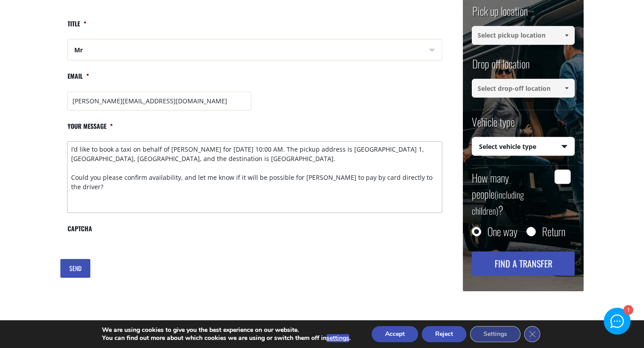  Describe the element at coordinates (395, 334) in the screenshot. I see `button: Accept` at that location.